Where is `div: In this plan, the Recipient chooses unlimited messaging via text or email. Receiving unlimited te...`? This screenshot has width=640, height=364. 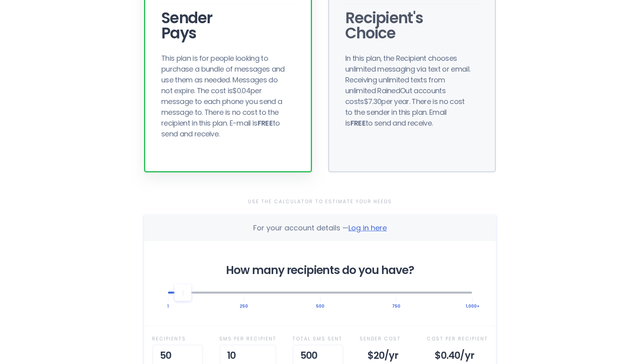 div: In this plan, the Recipient chooses unlimited messaging via text or email. Receiving unlimited te... is located at coordinates (410, 90).